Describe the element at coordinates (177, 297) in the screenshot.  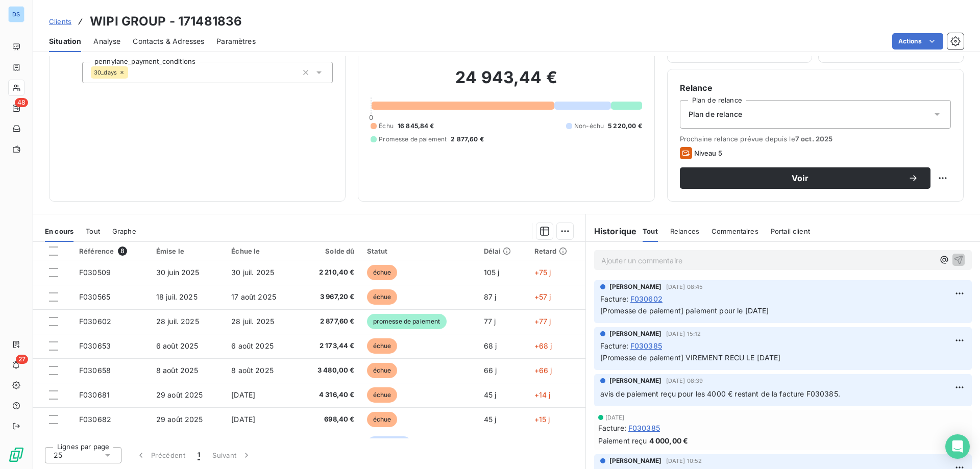
I see `span: 18 juil. 2025` at that location.